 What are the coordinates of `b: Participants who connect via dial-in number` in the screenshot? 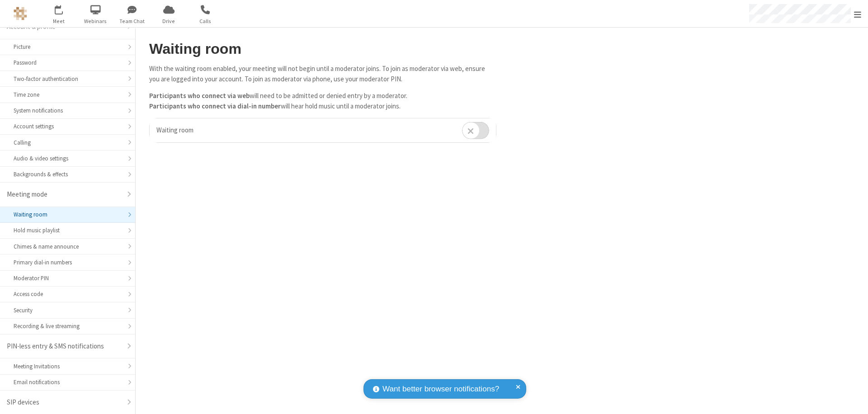 It's located at (215, 106).